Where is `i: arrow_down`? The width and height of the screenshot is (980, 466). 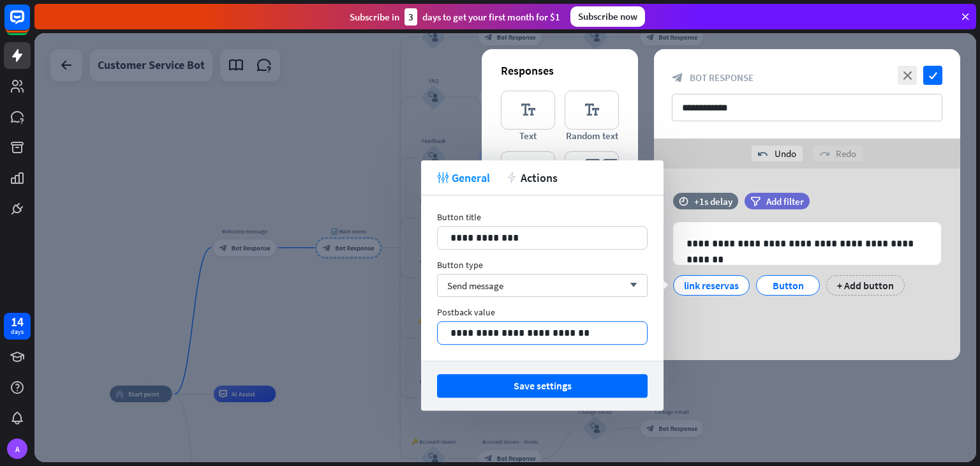 i: arrow_down is located at coordinates (630, 285).